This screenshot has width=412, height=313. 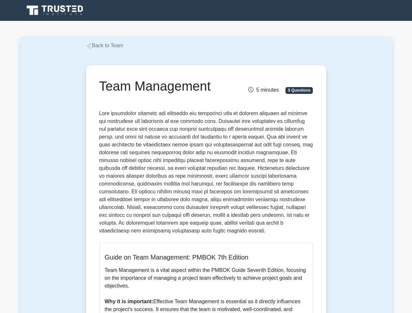 What do you see at coordinates (299, 90) in the screenshot?
I see `span: 5 Questions` at bounding box center [299, 90].